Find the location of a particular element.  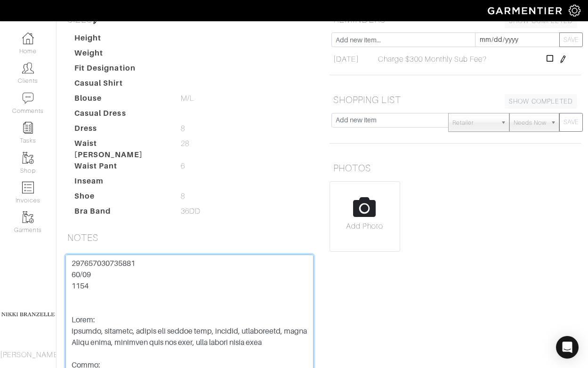

img: dashboard-icon-dbcd8f5a0b271acd01030246c82b418ddd0df26cd7fceb0bd07c9910d44c42f6.png is located at coordinates (28, 38).